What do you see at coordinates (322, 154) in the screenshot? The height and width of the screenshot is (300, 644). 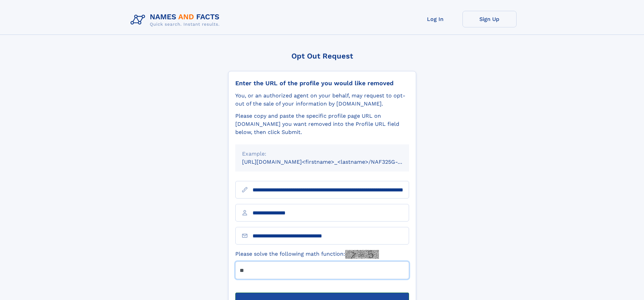 I see `div: Example:` at bounding box center [322, 154].